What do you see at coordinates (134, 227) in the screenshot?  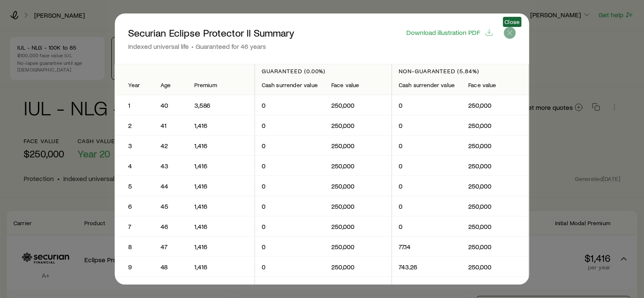 I see `p: 7` at bounding box center [134, 227].